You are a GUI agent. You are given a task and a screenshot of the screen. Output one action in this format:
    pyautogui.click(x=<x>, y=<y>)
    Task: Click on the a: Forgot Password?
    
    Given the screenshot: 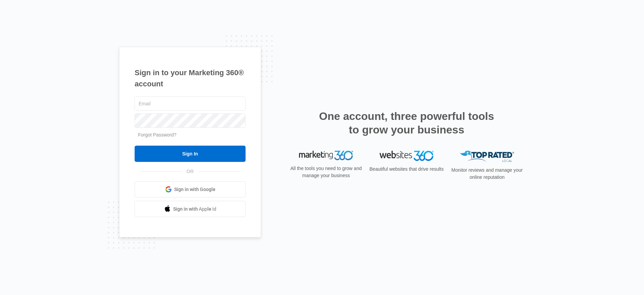 What is the action you would take?
    pyautogui.click(x=157, y=135)
    